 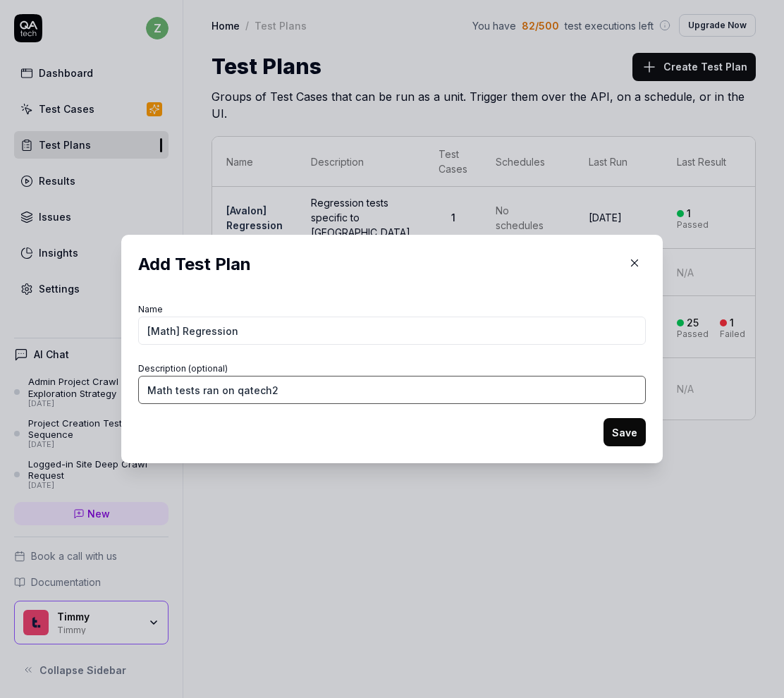 I want to click on input: Regression Tests, so click(x=392, y=331).